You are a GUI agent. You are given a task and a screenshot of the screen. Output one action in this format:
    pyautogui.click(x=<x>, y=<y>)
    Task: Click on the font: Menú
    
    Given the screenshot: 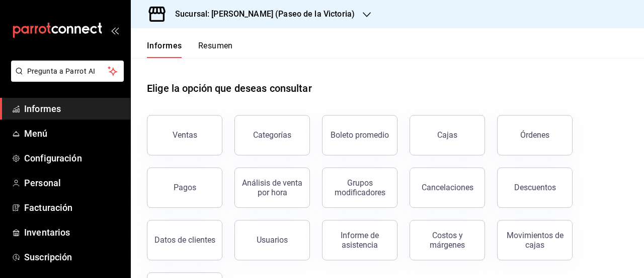 What is the action you would take?
    pyautogui.click(x=36, y=133)
    